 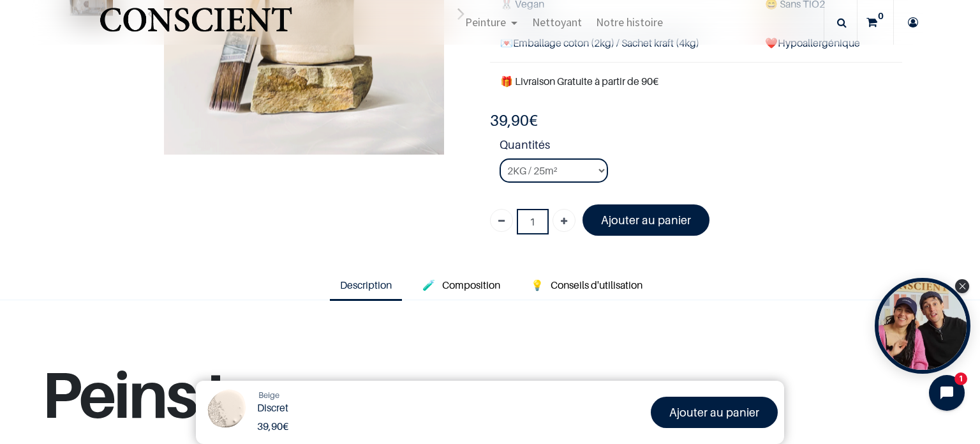 I want to click on div: Tolstoy bubble widget, so click(x=922, y=326).